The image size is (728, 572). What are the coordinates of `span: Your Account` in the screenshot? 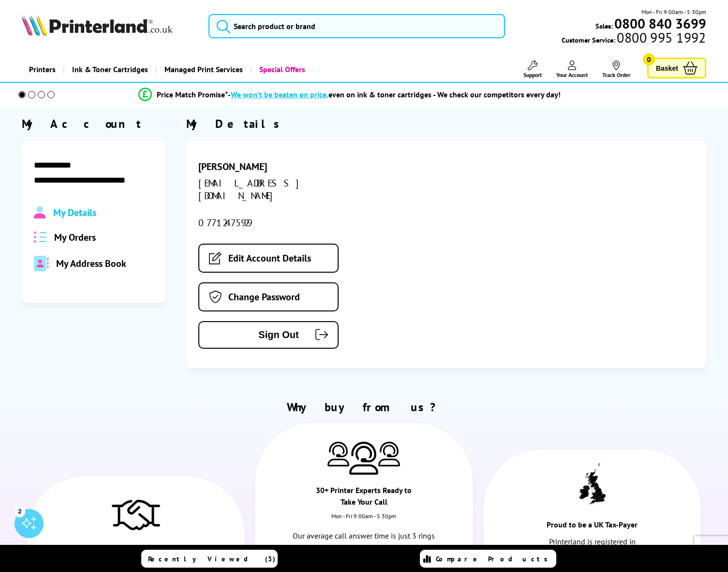 It's located at (572, 74).